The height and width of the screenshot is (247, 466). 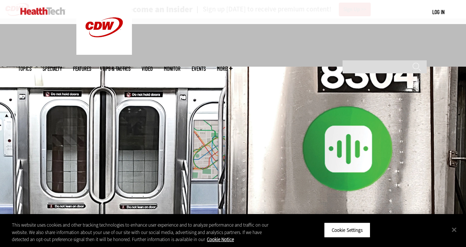 I want to click on a: MonITor, so click(x=172, y=69).